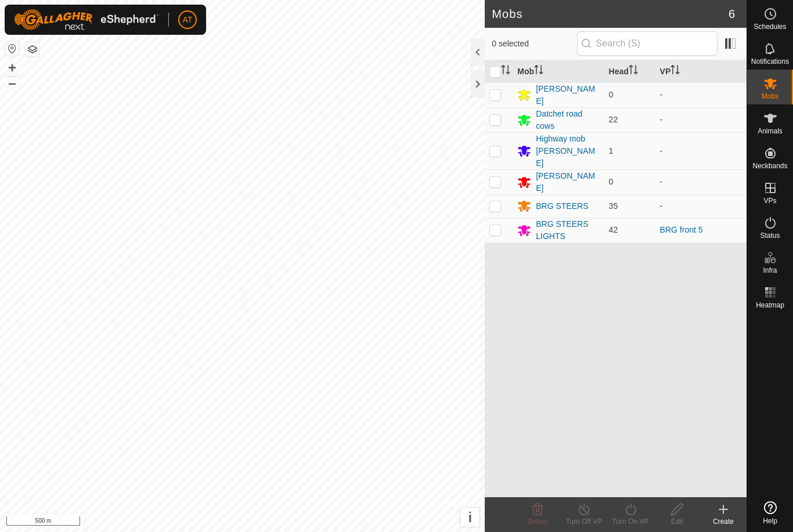  I want to click on span: VPs, so click(770, 201).